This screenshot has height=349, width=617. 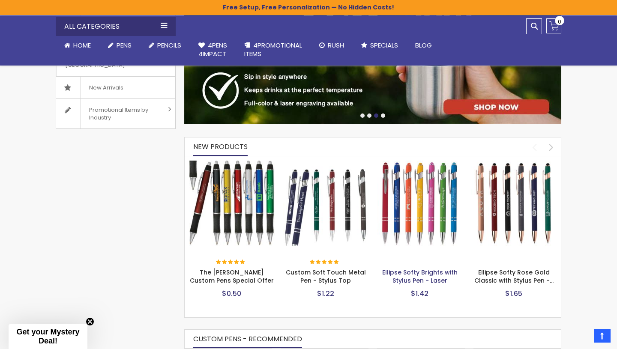 I want to click on a: Ellipse Softy Rose Gold Classic with Stylus Pen -…, so click(x=514, y=276).